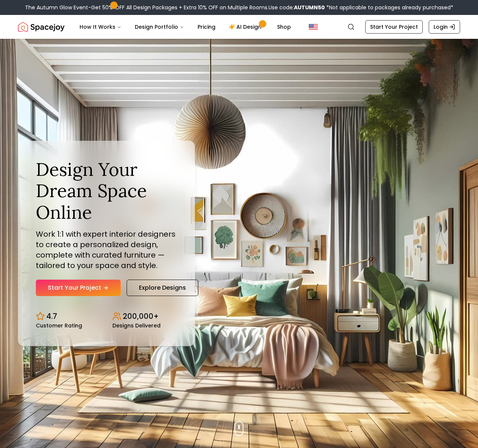 This screenshot has height=448, width=478. I want to click on button: Design Portfolio, so click(160, 27).